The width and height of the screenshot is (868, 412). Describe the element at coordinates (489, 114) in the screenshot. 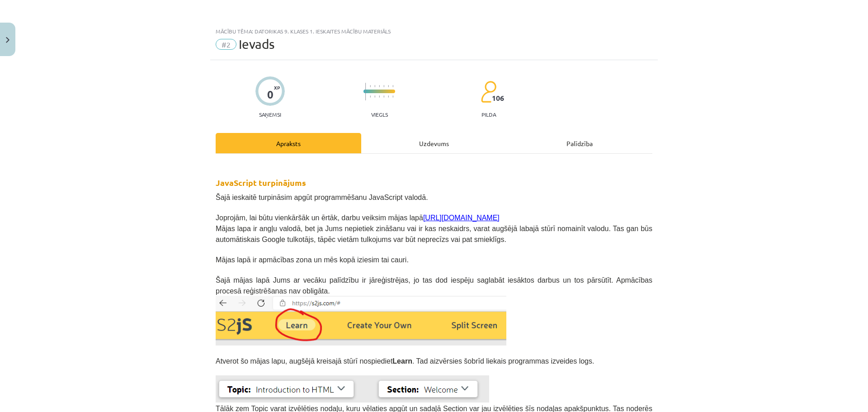

I see `p: pilda` at that location.